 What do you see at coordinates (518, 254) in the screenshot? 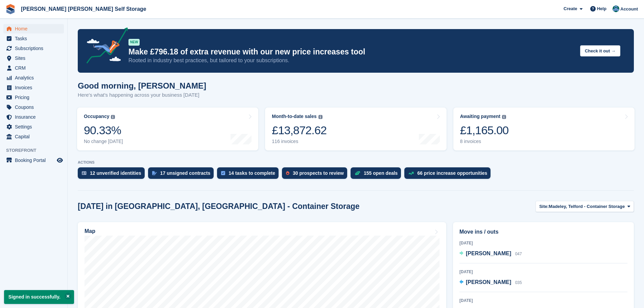
I see `span: 047` at bounding box center [518, 254].